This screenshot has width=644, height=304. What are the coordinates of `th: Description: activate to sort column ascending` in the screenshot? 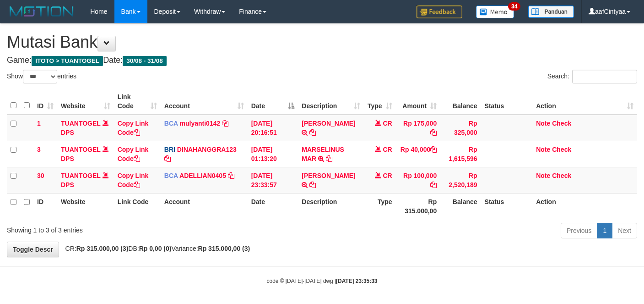 It's located at (331, 101).